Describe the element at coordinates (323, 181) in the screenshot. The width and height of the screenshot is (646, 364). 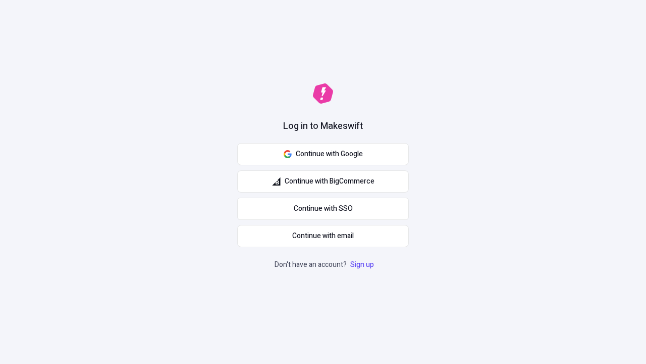
I see `button: Continue with BigCommerce` at that location.